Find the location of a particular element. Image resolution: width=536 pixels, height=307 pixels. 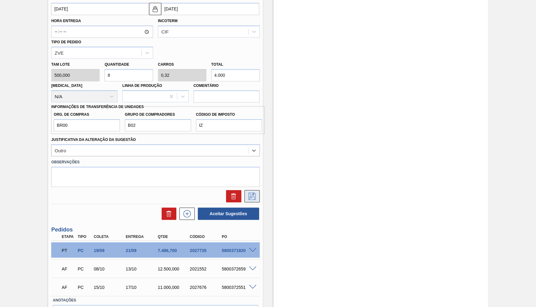

div: Tipo is located at coordinates (84, 236).